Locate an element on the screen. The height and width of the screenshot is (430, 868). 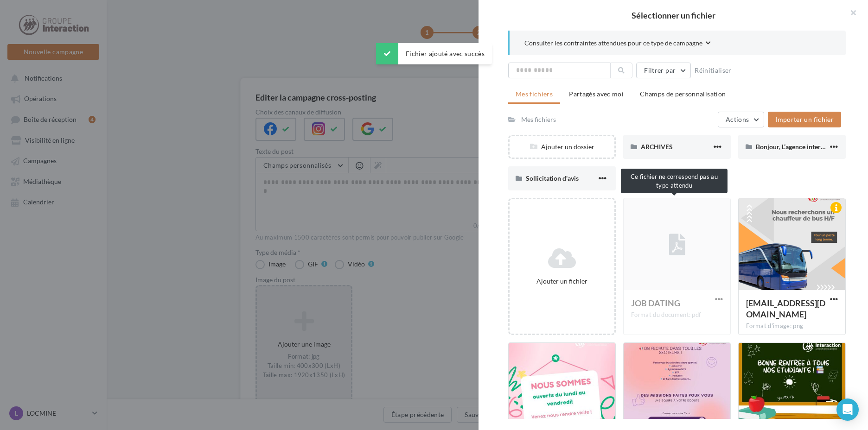
div: Open Intercom Messenger is located at coordinates (847, 410).